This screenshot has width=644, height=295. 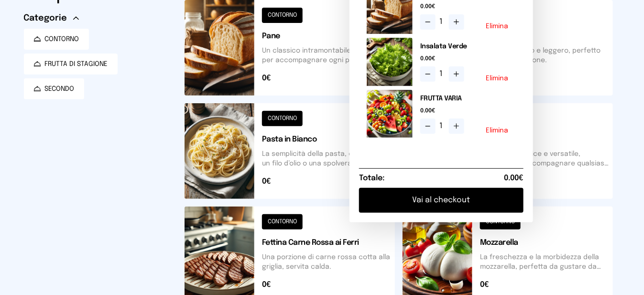 What do you see at coordinates (54, 89) in the screenshot?
I see `button: SECONDO` at bounding box center [54, 89].